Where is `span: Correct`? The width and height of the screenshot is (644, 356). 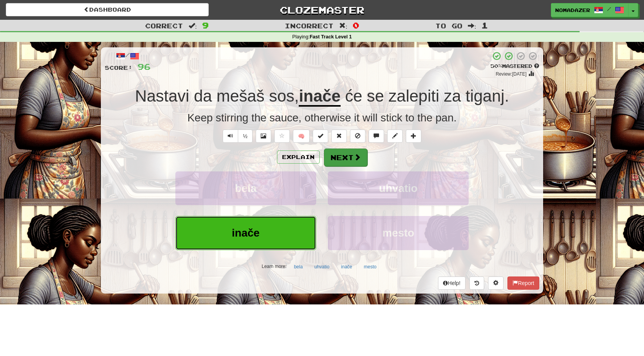
span: Correct is located at coordinates (164, 26).